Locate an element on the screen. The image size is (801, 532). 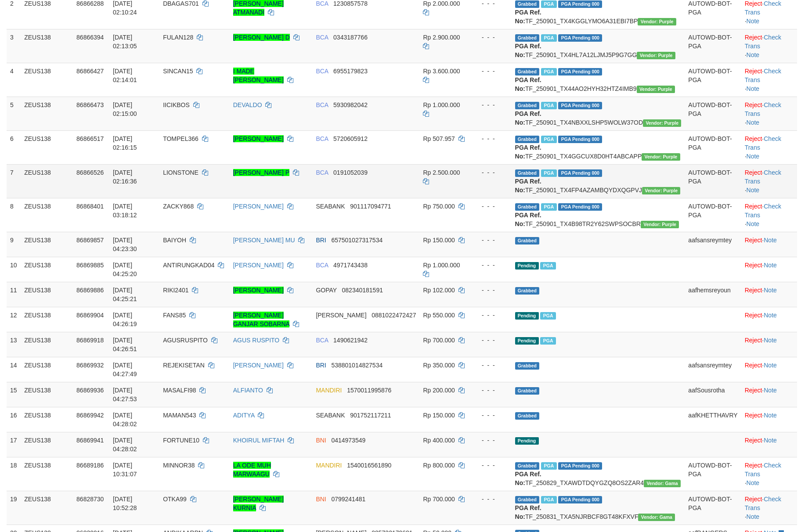
td: 9 is located at coordinates (13, 244).